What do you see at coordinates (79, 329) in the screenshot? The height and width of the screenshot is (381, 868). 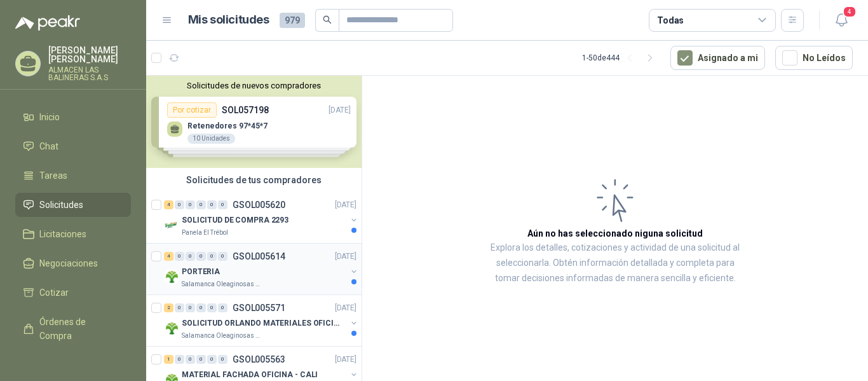 I see `span: Órdenes de Compra` at bounding box center [79, 329].